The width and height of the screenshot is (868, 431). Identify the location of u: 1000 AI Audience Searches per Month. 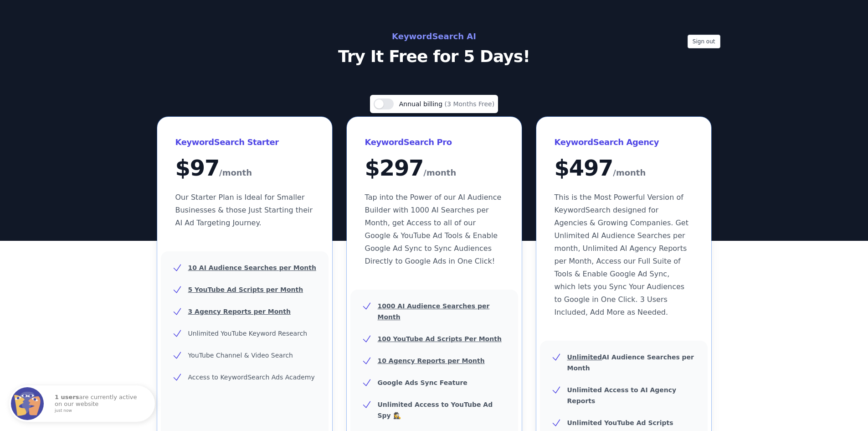
(434, 312).